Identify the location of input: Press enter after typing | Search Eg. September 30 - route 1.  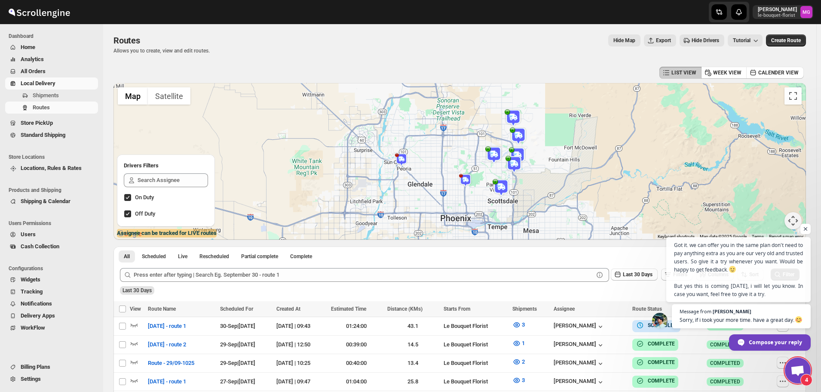
(364, 275).